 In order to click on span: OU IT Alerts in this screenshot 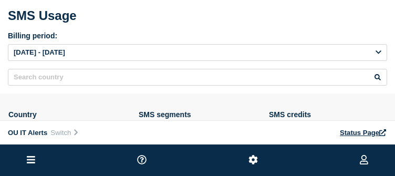, I will do `click(27, 132)`.